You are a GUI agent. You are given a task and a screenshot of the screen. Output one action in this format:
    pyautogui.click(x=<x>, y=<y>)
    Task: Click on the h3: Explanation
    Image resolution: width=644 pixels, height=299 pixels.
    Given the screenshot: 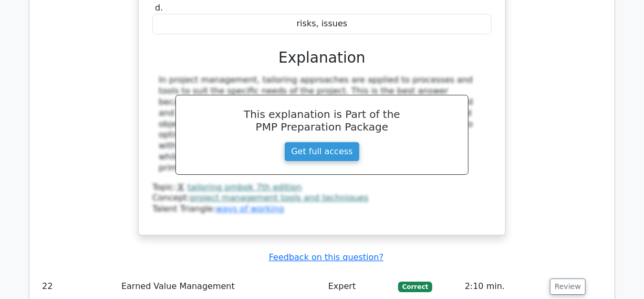 What is the action you would take?
    pyautogui.click(x=322, y=58)
    